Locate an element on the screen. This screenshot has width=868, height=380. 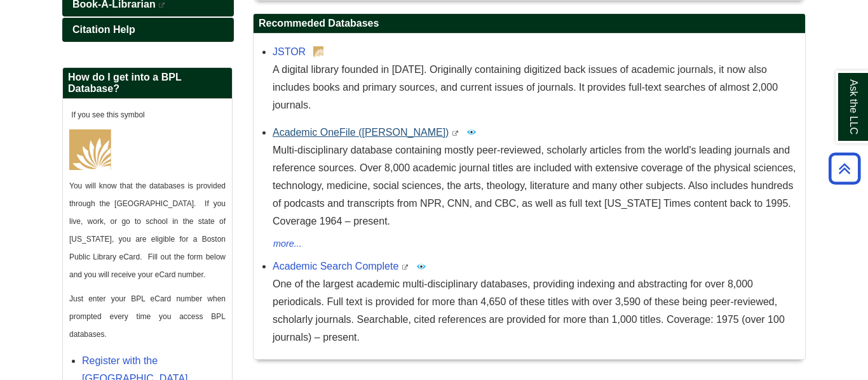
img: Boston Public Library Logo is located at coordinates (90, 150).